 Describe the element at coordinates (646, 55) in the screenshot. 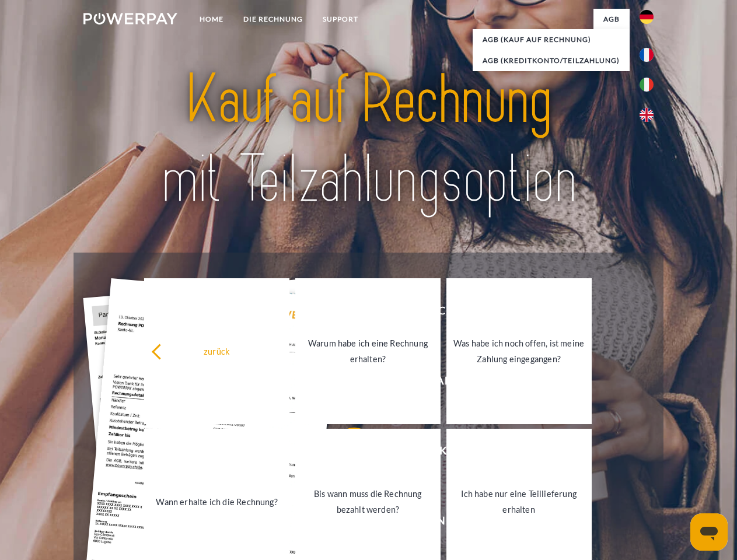

I see `img: fr` at that location.